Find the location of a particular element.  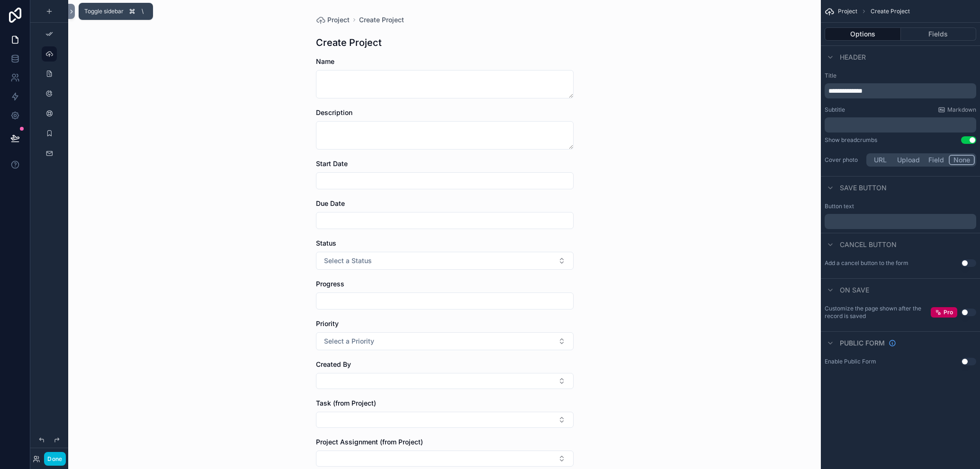

label: Title is located at coordinates (900, 76).